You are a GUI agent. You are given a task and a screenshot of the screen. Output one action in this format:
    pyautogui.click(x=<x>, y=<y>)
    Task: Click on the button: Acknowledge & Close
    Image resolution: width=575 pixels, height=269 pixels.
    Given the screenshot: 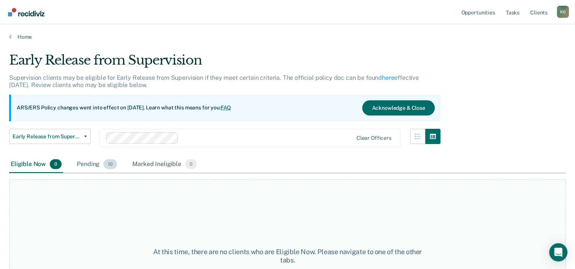 What is the action you would take?
    pyautogui.click(x=398, y=108)
    